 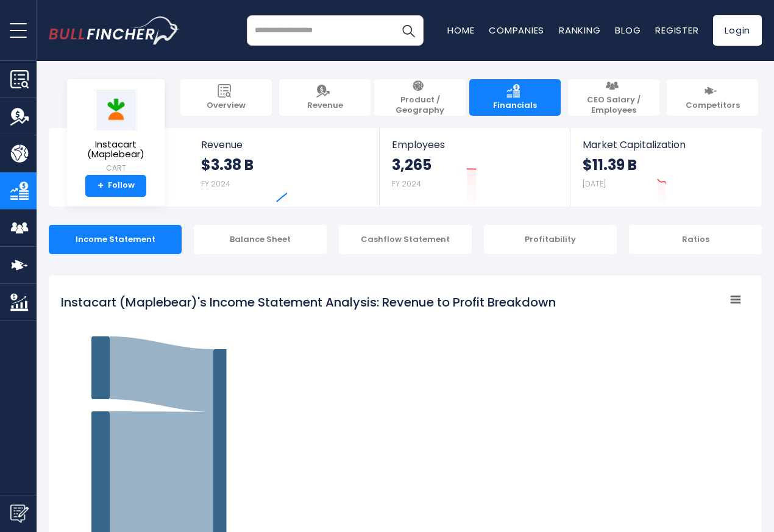 I want to click on span: Instacart (Maplebear), so click(x=116, y=149).